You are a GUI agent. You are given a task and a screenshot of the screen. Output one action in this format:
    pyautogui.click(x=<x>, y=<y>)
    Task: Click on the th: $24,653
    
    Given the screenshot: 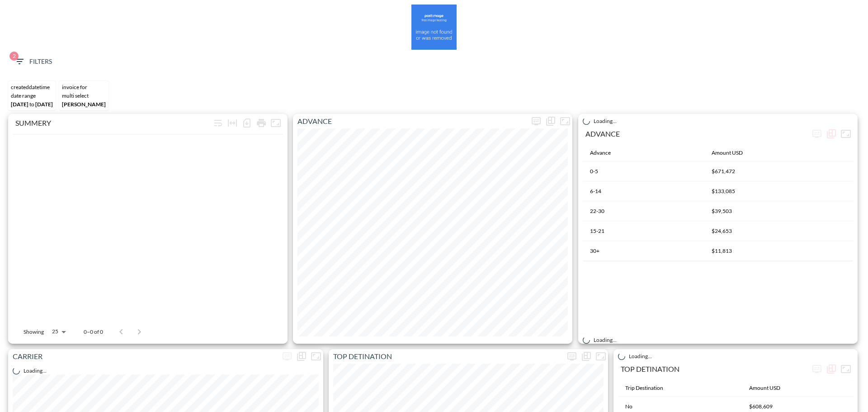 What is the action you would take?
    pyautogui.click(x=779, y=231)
    